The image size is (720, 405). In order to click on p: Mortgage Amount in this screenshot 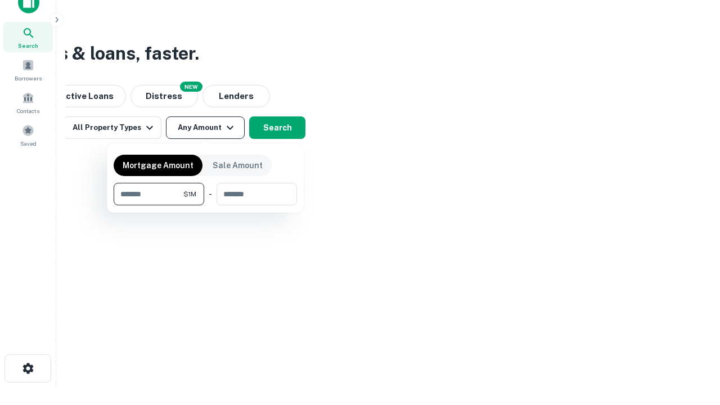, I will do `click(158, 165)`.